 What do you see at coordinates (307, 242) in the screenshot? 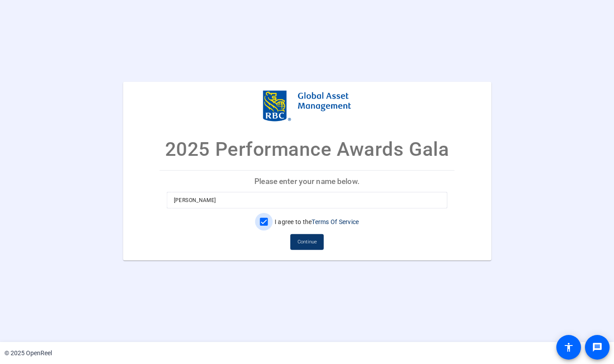
I see `span: Continue` at bounding box center [307, 242].